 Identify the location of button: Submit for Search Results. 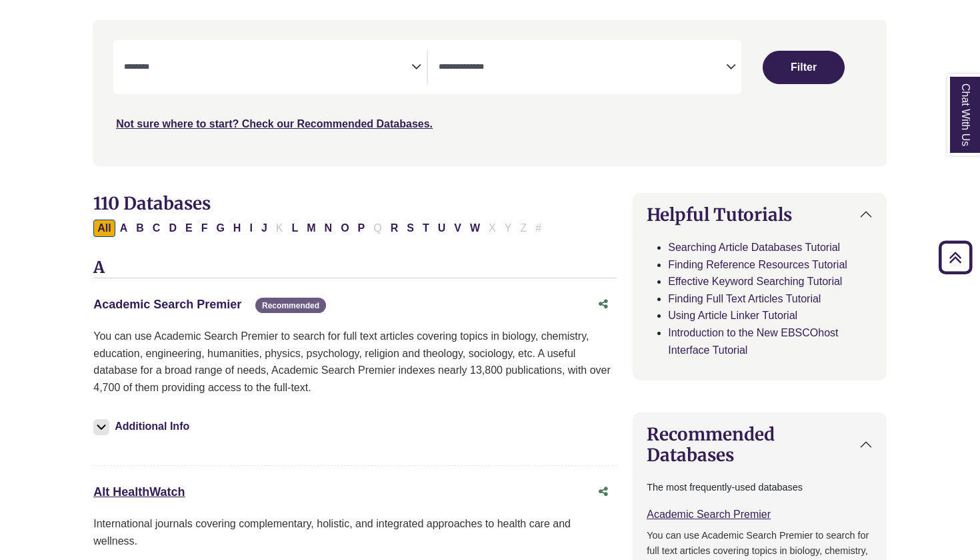
(803, 68).